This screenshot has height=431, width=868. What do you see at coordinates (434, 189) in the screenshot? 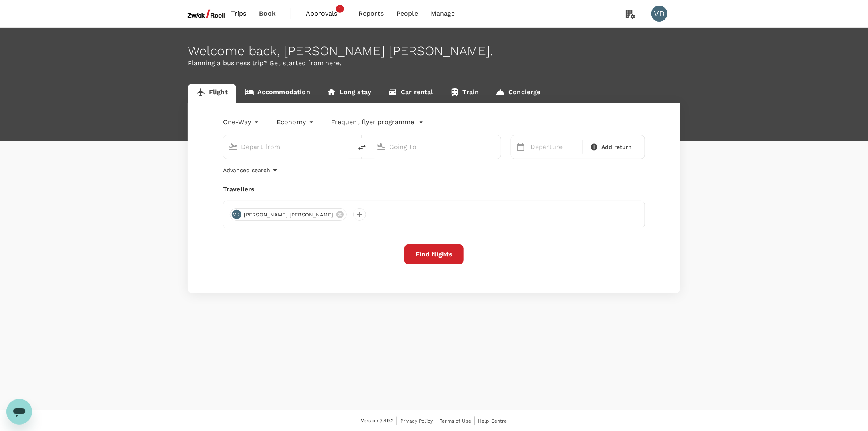
I see `div: Travellers` at bounding box center [434, 189].